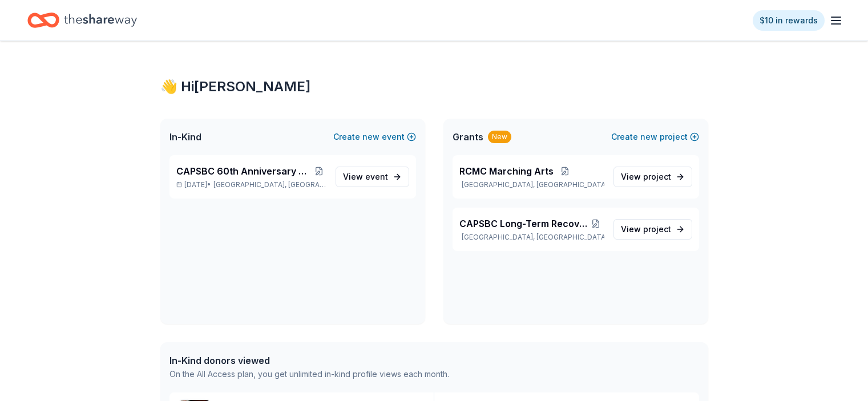  I want to click on span: RCMC Marching Arts, so click(506, 171).